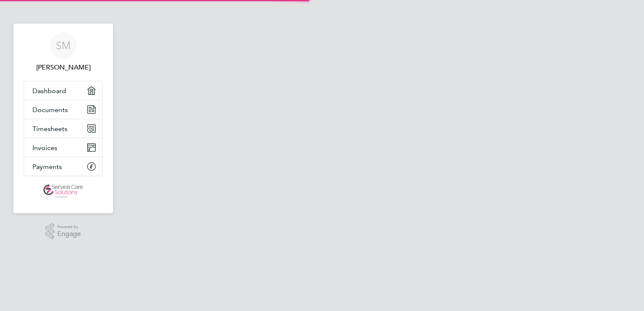 The width and height of the screenshot is (644, 311). What do you see at coordinates (64, 191) in the screenshot?
I see `img: servicecare-logo-retina.png` at bounding box center [64, 191].